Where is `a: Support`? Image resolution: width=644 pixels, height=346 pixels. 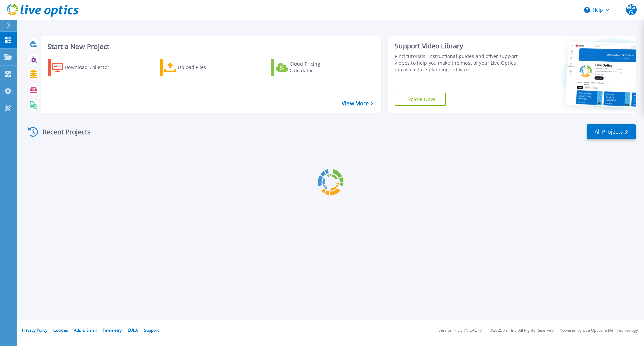
a: Support is located at coordinates (152, 329).